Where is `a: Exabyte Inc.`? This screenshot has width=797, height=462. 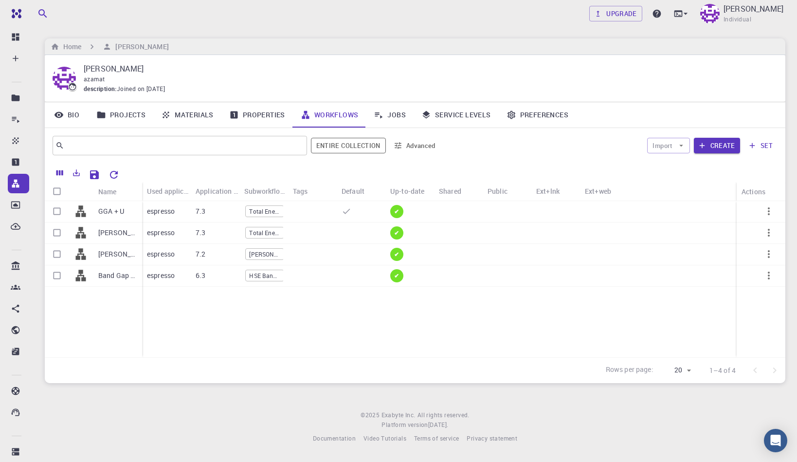 a: Exabyte Inc. is located at coordinates (399, 415).